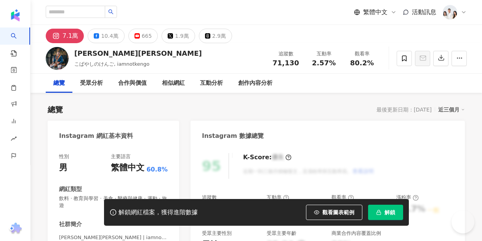 This screenshot has height=241, width=482. I want to click on div: Instagram 數據總覽, so click(233, 136).